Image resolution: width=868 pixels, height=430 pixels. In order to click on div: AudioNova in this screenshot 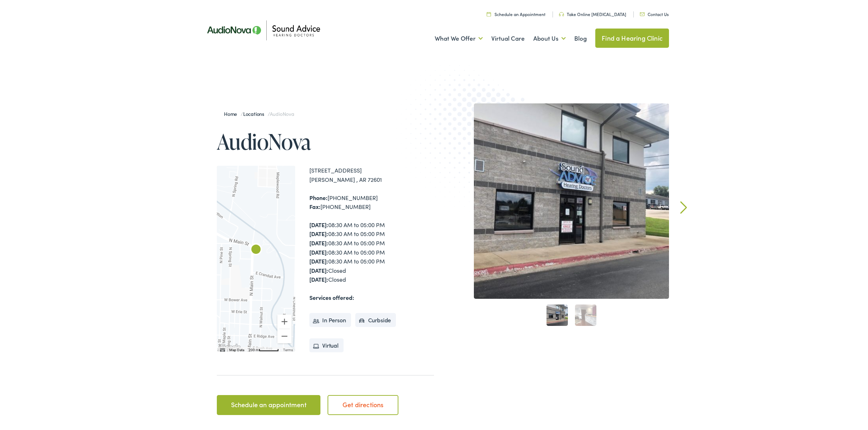, I will do `click(256, 250)`.